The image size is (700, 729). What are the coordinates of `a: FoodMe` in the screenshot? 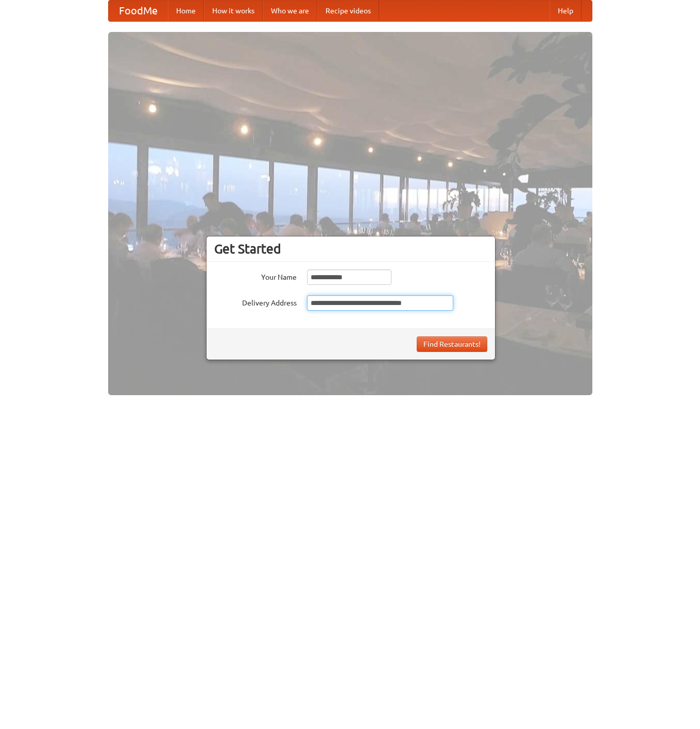 It's located at (138, 11).